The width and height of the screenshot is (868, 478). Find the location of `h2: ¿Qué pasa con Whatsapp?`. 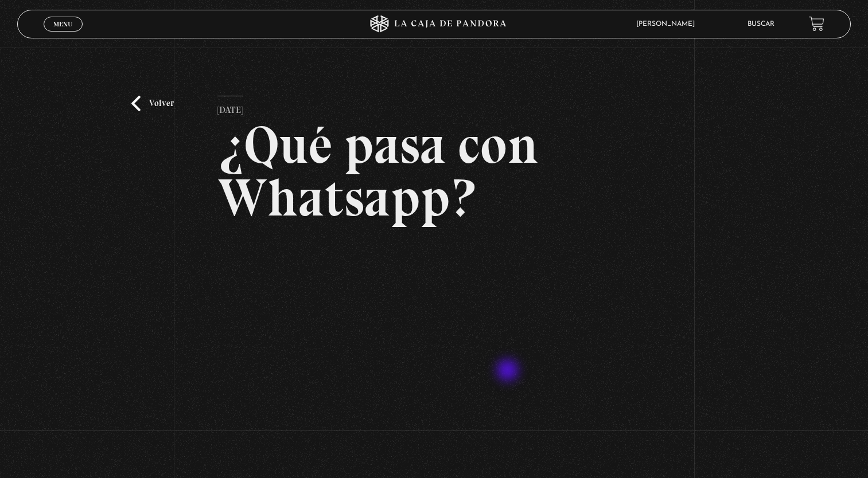

h2: ¿Qué pasa con Whatsapp? is located at coordinates (434, 172).